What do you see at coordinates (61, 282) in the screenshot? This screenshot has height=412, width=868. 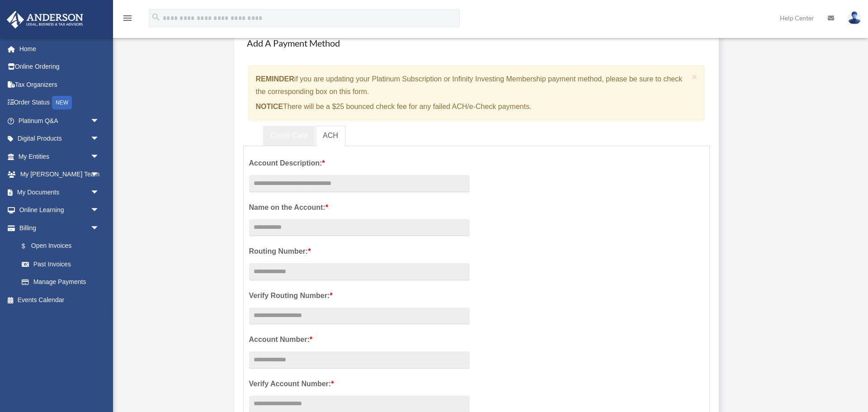 I see `a: Manage Payments` at bounding box center [61, 282].